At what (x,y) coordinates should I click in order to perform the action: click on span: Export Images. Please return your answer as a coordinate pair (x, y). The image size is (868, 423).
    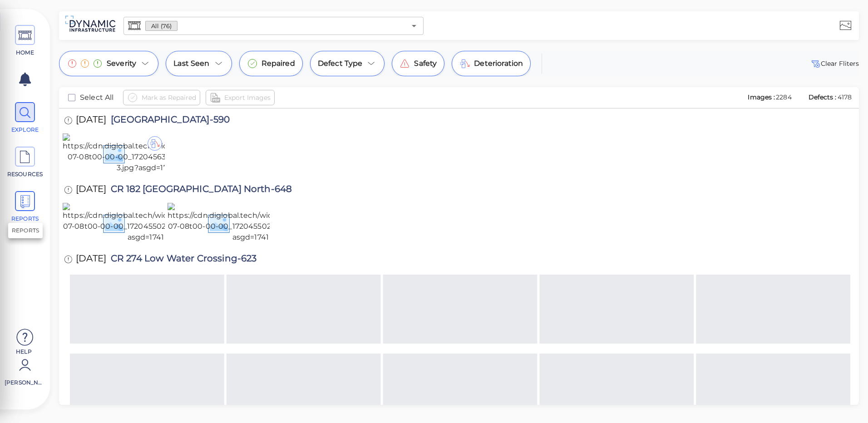
    Looking at the image, I should click on (247, 98).